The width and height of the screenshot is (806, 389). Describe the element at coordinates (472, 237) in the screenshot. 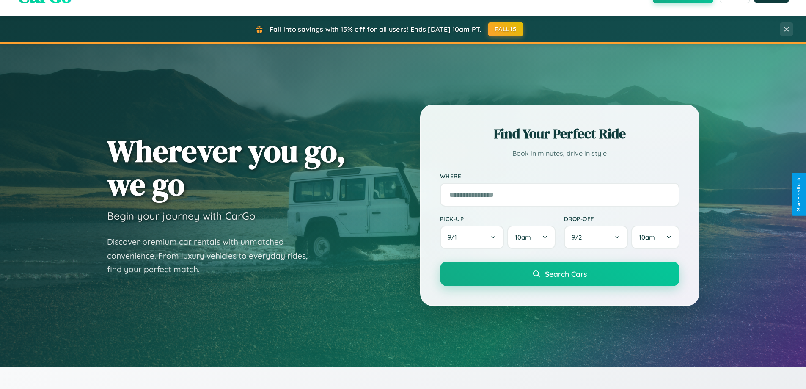

I see `button: 9/1` at that location.